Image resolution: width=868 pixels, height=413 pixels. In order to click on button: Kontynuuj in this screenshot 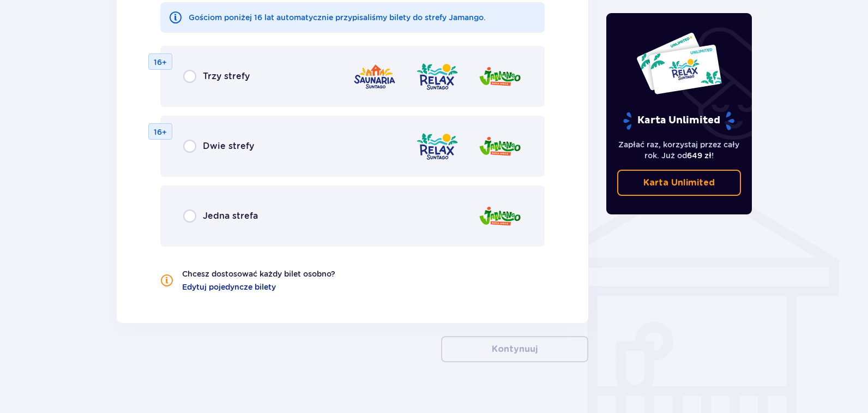, I will do `click(514, 349)`.